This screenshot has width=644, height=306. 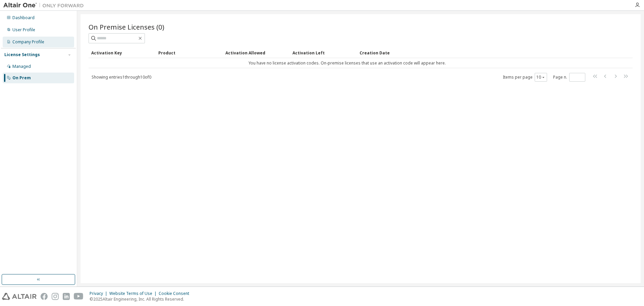 I want to click on div: License Settings, so click(x=22, y=55).